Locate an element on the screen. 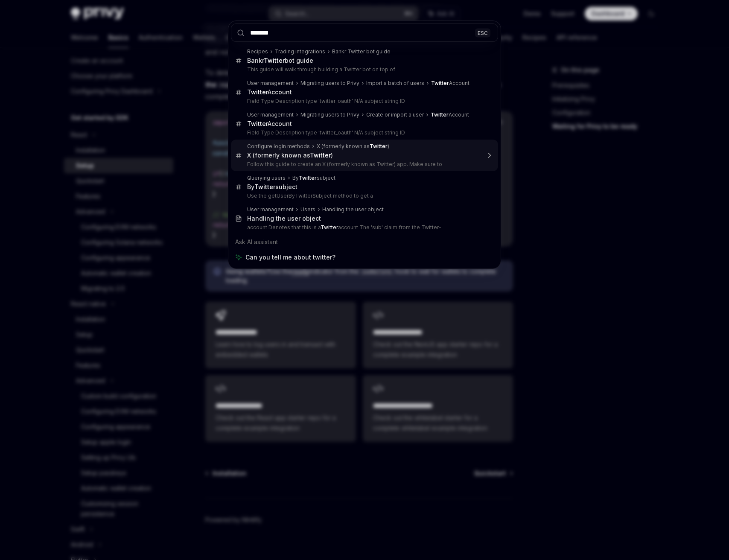  p: Use the getUserByTwitterSubject method to get a is located at coordinates (364, 196).